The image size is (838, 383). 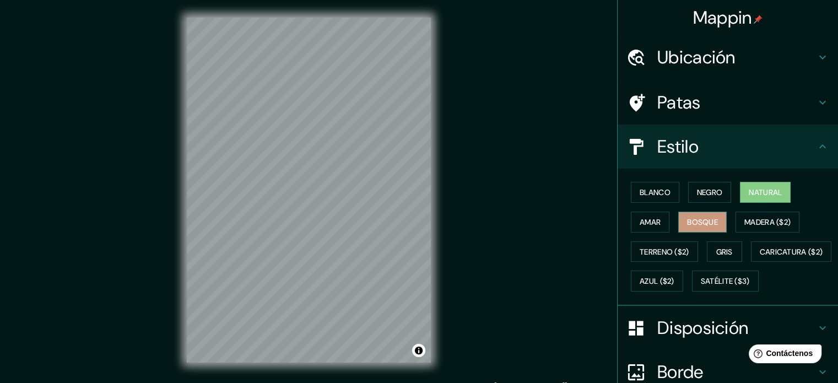 I want to click on button: Bosque, so click(x=702, y=222).